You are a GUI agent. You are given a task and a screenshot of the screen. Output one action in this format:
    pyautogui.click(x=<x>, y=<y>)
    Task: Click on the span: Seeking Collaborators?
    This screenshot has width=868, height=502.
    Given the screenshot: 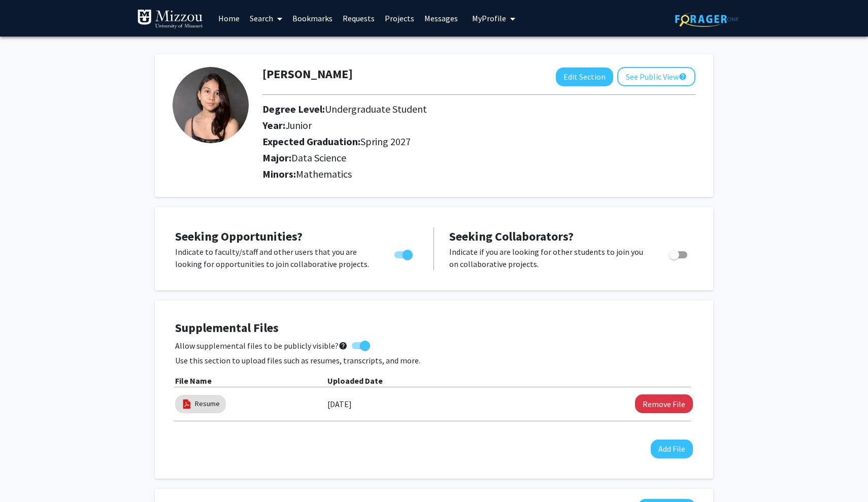 What is the action you would take?
    pyautogui.click(x=511, y=236)
    